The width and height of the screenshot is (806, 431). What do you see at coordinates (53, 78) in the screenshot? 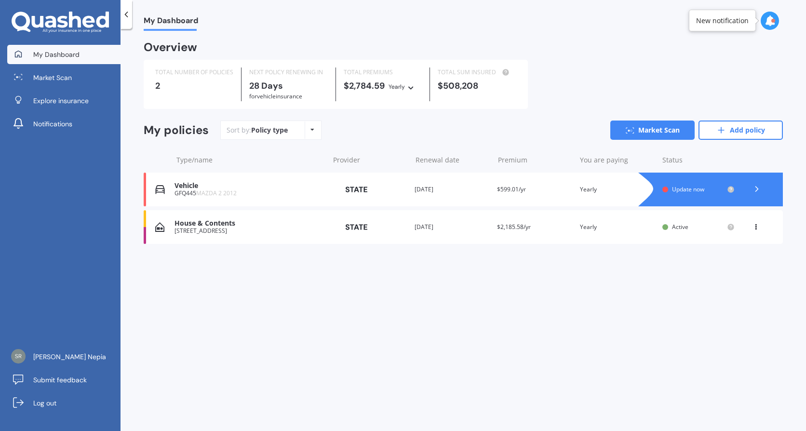
I see `span: Market Scan` at bounding box center [53, 78].